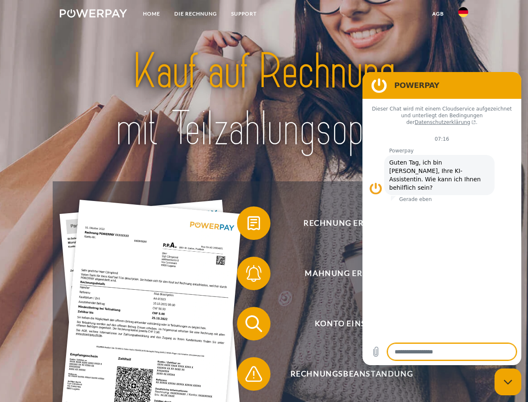  What do you see at coordinates (352, 374) in the screenshot?
I see `span: Rechnungsbeanstandung` at bounding box center [352, 374].